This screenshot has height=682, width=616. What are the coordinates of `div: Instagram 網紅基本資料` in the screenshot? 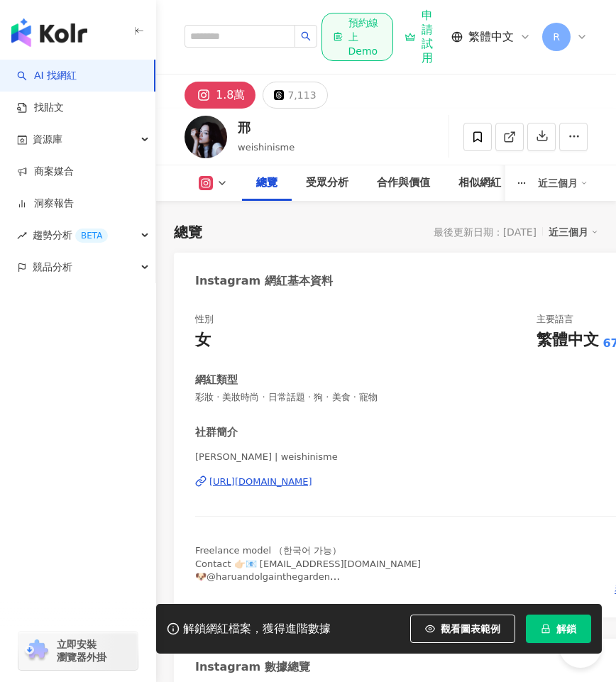 It's located at (264, 281).